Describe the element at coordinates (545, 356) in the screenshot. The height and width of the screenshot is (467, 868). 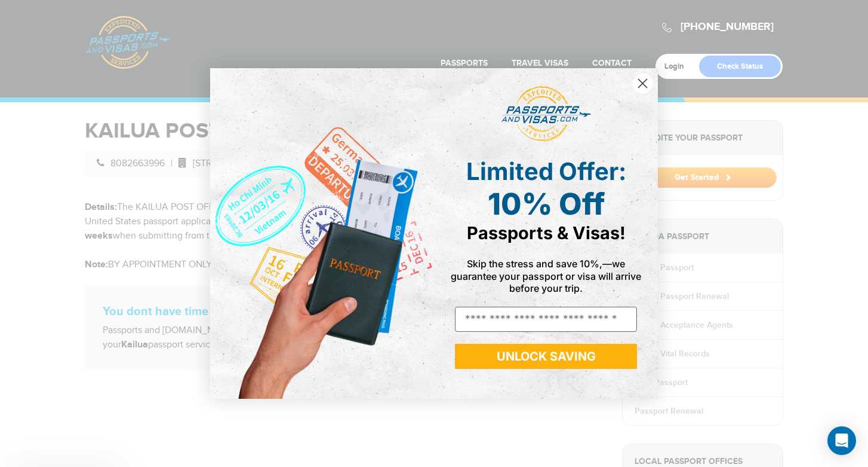
I see `button: UNLOCK SAVING` at that location.